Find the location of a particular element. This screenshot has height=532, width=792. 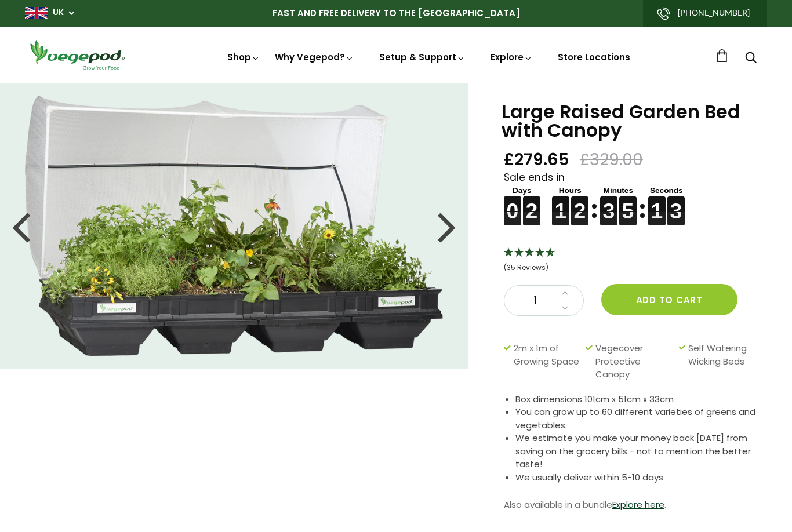

span: 1 is located at coordinates (536, 301).